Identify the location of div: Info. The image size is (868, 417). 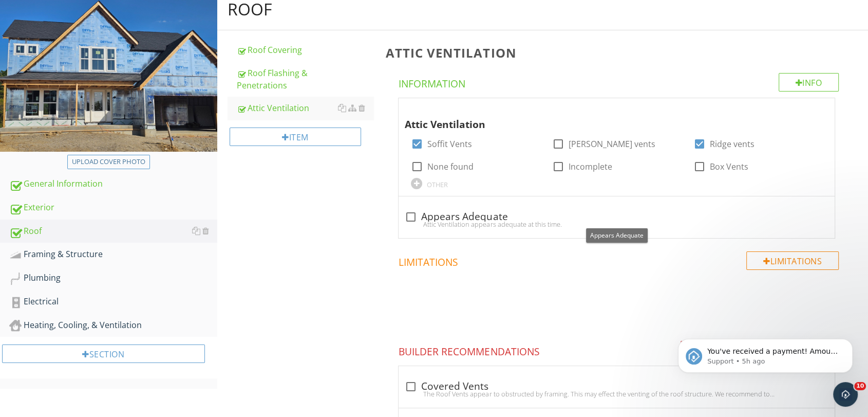
(809, 82).